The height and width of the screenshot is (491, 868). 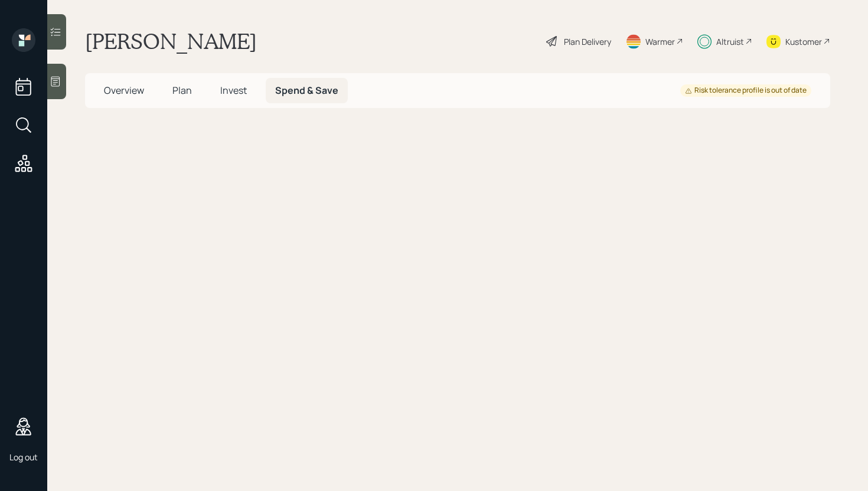 What do you see at coordinates (124, 90) in the screenshot?
I see `span: Overview` at bounding box center [124, 90].